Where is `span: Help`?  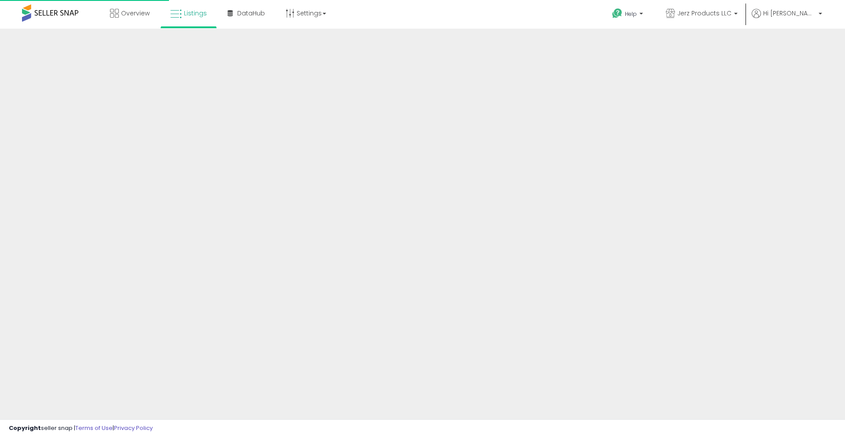 span: Help is located at coordinates (631, 14).